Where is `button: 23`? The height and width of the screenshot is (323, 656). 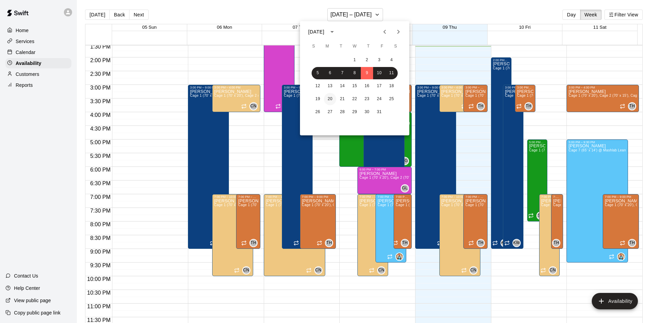 button: 23 is located at coordinates (367, 99).